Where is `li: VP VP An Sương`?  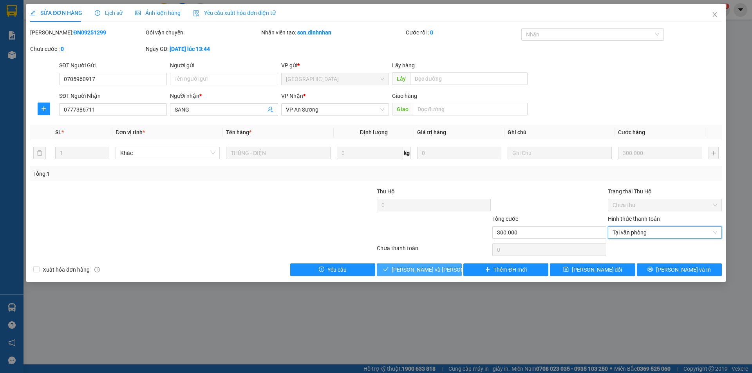 li: VP VP An Sương is located at coordinates (79, 38).